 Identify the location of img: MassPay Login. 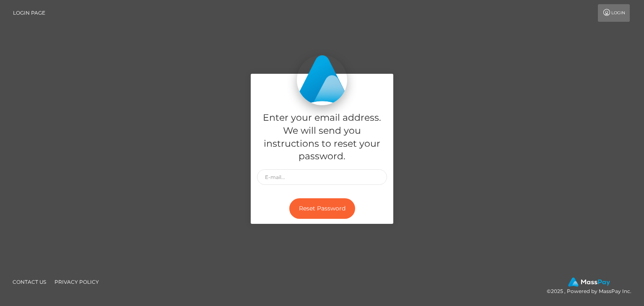
(322, 80).